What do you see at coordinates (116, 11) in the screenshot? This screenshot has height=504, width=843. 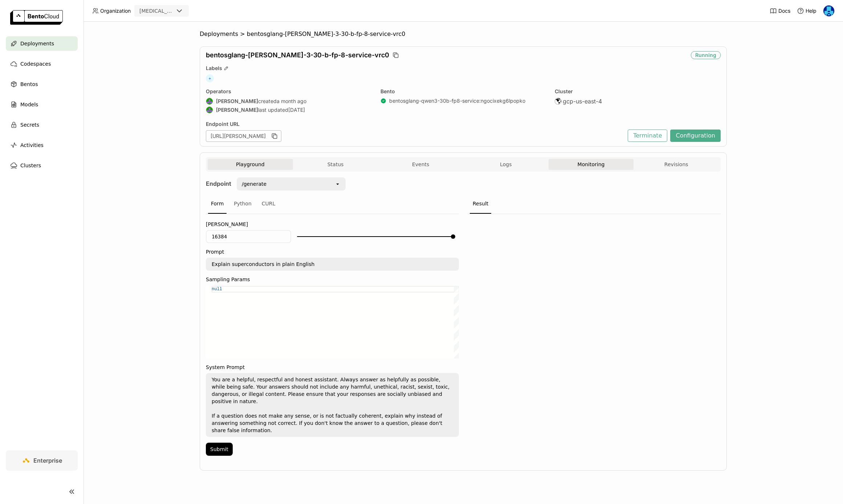 I see `span: Organization` at bounding box center [116, 11].